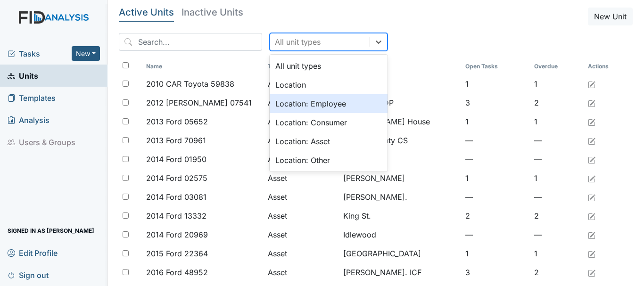  What do you see at coordinates (400, 103) in the screenshot?
I see `td: Goldsboro DP` at bounding box center [400, 103].